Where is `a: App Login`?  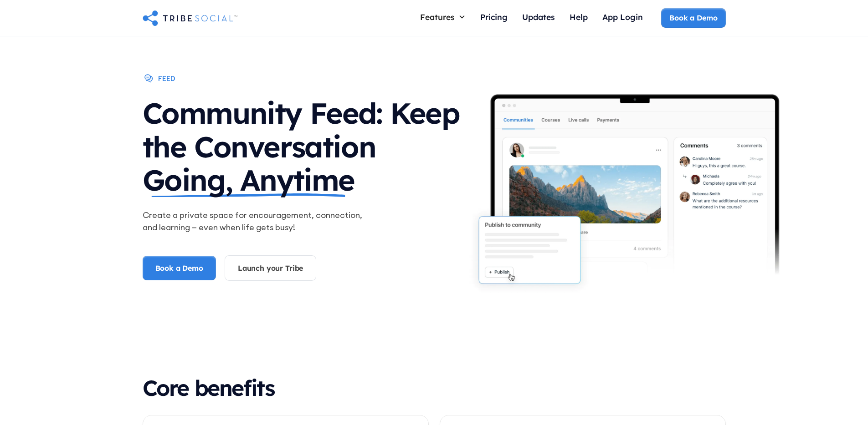 a: App Login is located at coordinates (623, 18).